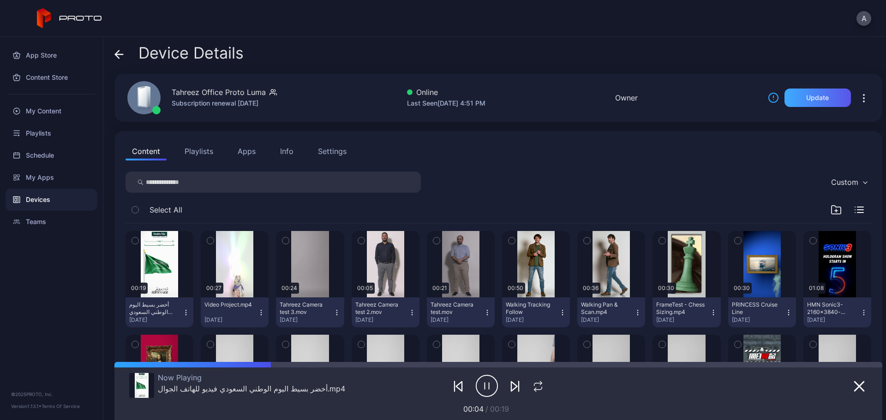 The image size is (886, 420). Describe the element at coordinates (51, 111) in the screenshot. I see `div: My Content` at that location.